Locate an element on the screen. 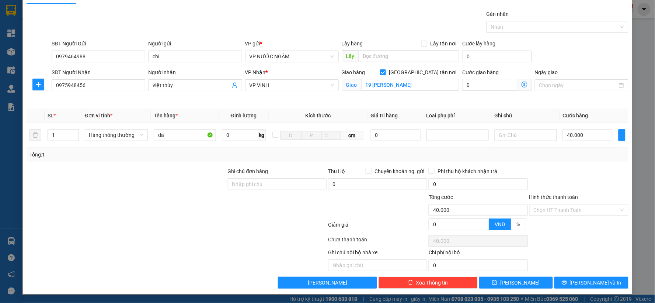  span: Tên hàng is located at coordinates (166, 115).